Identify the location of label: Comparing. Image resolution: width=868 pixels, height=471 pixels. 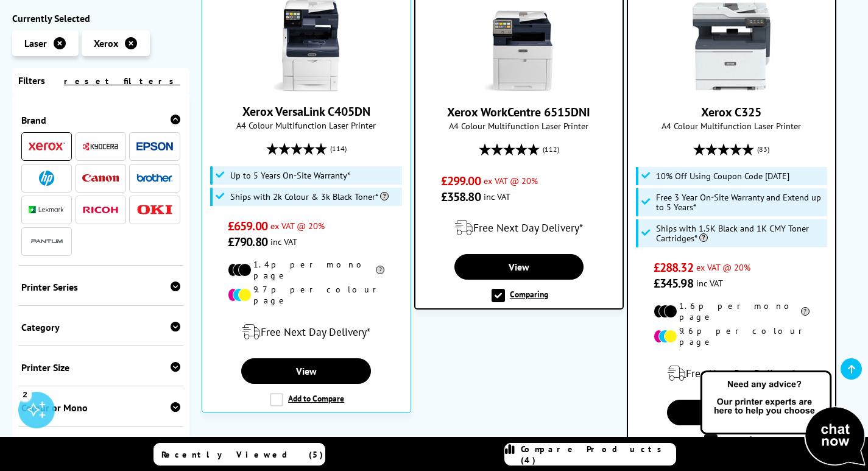
(520, 295).